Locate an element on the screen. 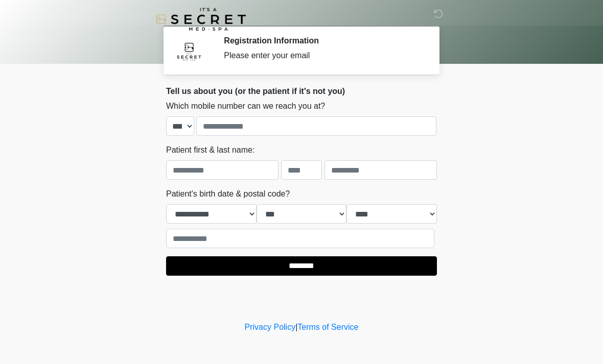 The image size is (603, 364). a: Privacy Policy is located at coordinates (271, 327).